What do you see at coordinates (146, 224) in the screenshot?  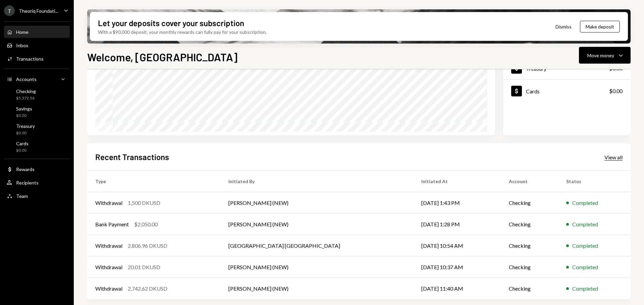 I see `div: $2,050.00` at bounding box center [146, 224].